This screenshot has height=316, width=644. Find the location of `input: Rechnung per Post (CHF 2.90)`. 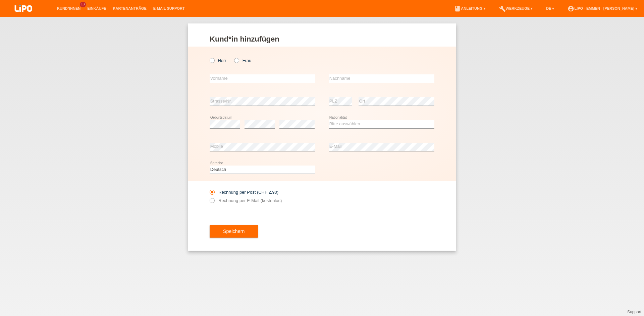

input: Rechnung per Post (CHF 2.90) is located at coordinates (212, 194).